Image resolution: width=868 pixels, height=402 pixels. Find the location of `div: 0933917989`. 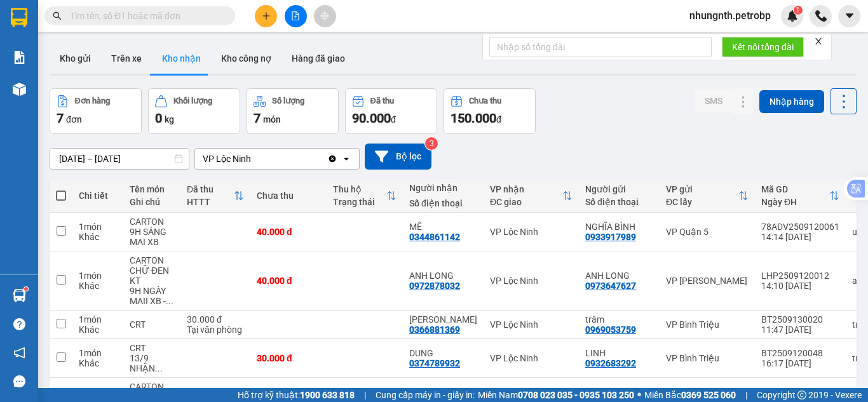

div: 0933917989 is located at coordinates (611, 237).